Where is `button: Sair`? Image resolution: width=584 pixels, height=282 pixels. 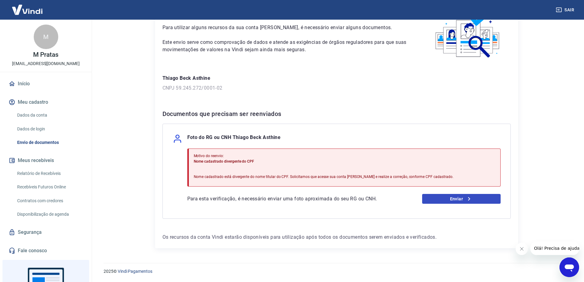
button: Sair is located at coordinates (565, 10).